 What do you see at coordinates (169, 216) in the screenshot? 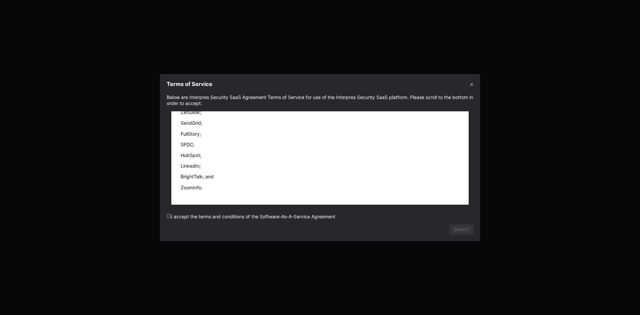
I see `input: I accept the terms and conditions of the Software-As-A-Service Agreement` at bounding box center [169, 216].